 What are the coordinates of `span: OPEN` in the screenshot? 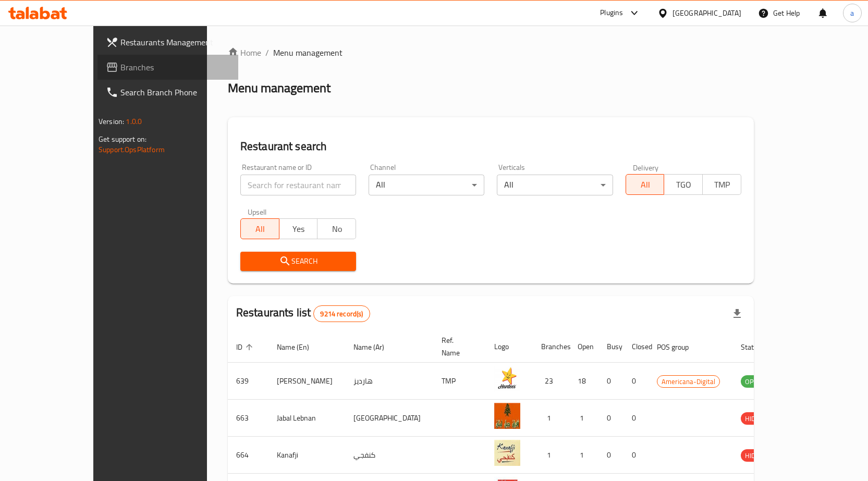 It's located at (753, 382).